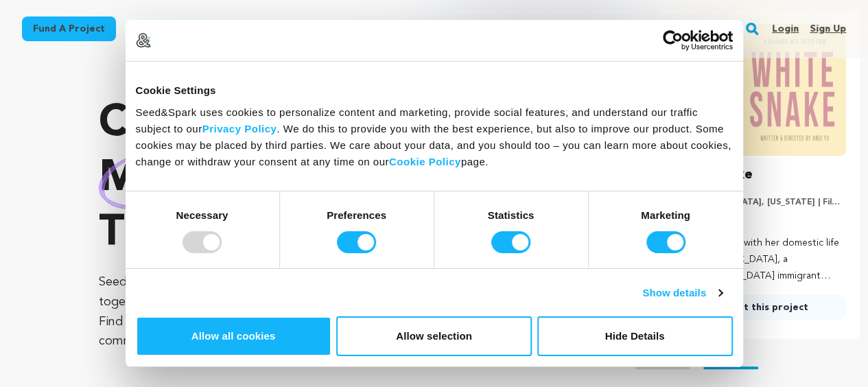 This screenshot has width=868, height=387. What do you see at coordinates (158, 179) in the screenshot?
I see `img: hand sketched image` at bounding box center [158, 179].